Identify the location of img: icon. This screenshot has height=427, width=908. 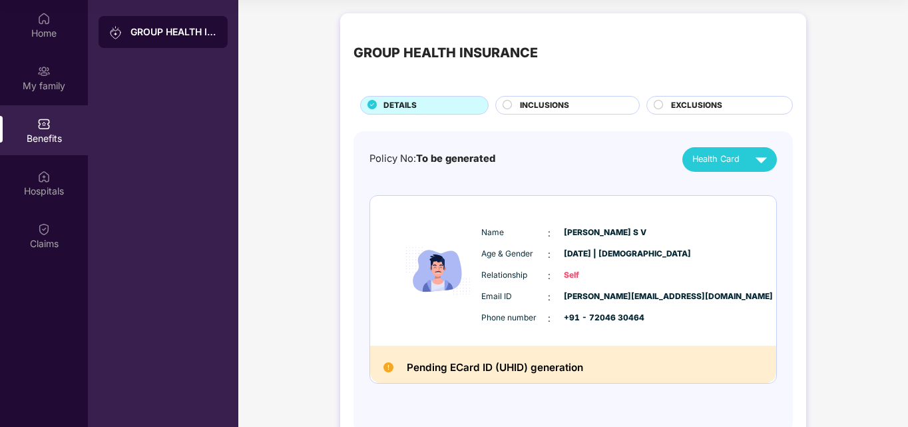
(438, 270).